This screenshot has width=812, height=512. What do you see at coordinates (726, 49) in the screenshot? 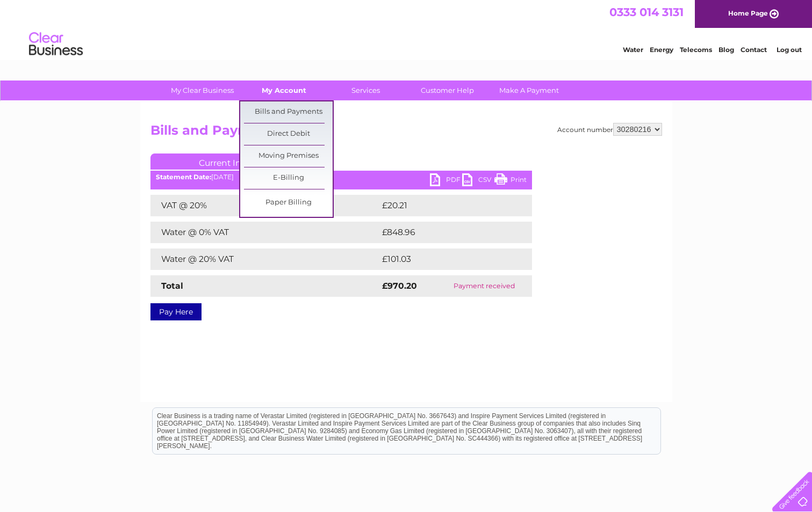
I see `a: Blog` at bounding box center [726, 49].